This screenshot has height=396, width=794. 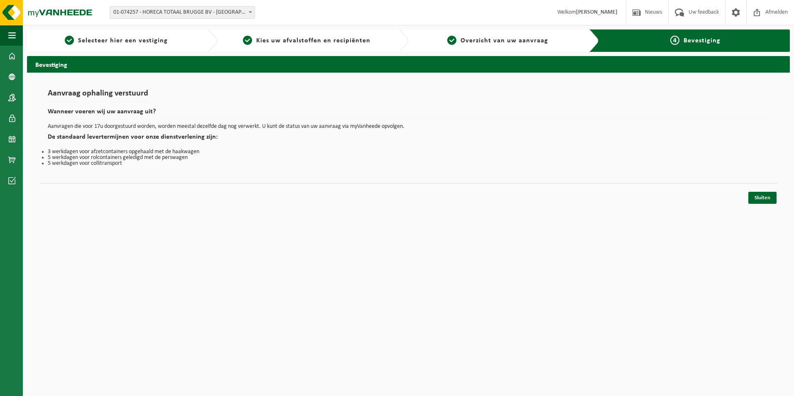 What do you see at coordinates (116, 41) in the screenshot?
I see `a: 1Selecteer hier een vestiging` at bounding box center [116, 41].